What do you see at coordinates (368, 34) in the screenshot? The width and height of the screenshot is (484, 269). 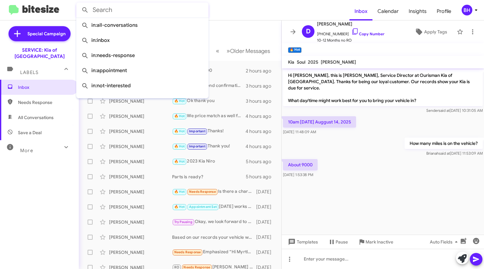 I see `a: Copy Number` at bounding box center [368, 34].